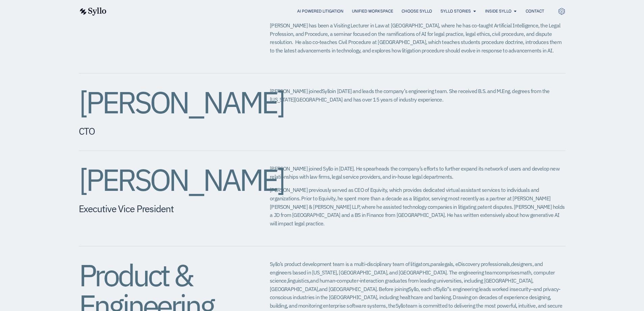  What do you see at coordinates (299, 281) in the screenshot?
I see `span: linguistics,` at bounding box center [299, 281].